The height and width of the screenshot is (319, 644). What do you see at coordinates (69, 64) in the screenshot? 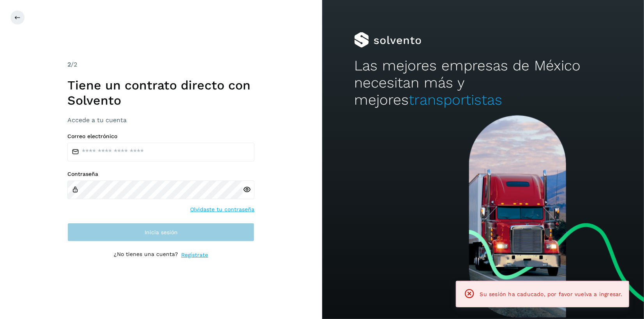
I see `span: 2` at bounding box center [69, 64].